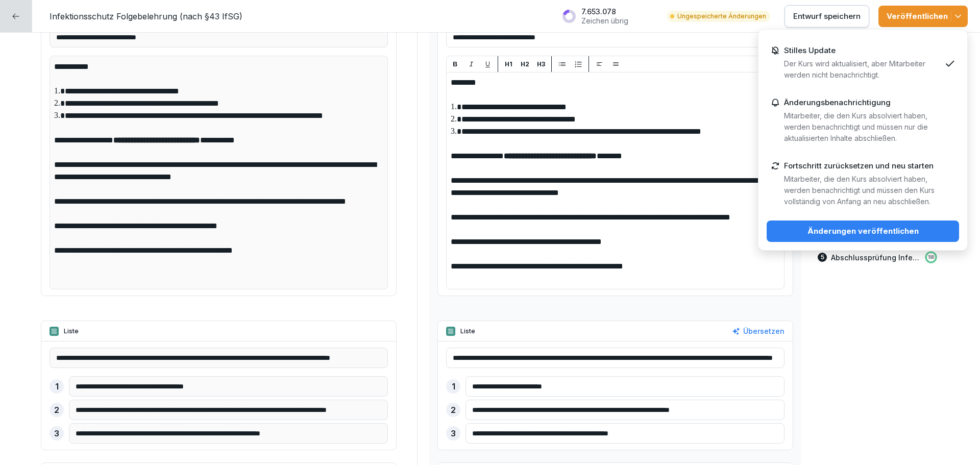 The image size is (980, 465). What do you see at coordinates (605, 12) in the screenshot?
I see `p: 7.653.078` at bounding box center [605, 12].